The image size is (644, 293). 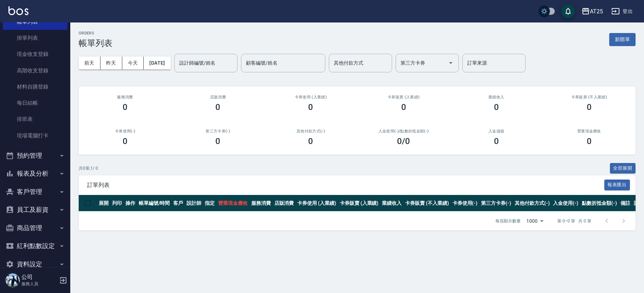 What do you see at coordinates (125, 97) in the screenshot?
I see `h3: 服務消費` at bounding box center [125, 97].